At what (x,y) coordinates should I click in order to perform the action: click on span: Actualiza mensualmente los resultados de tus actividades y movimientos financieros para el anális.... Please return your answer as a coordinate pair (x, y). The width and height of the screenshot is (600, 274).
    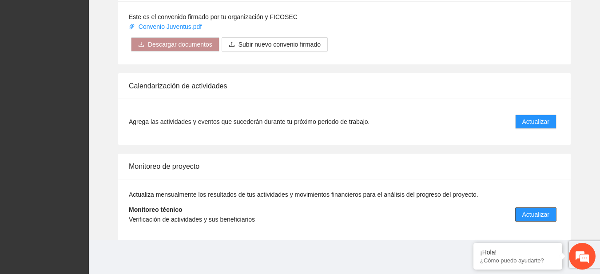
    Looking at the image, I should click on (304, 195).